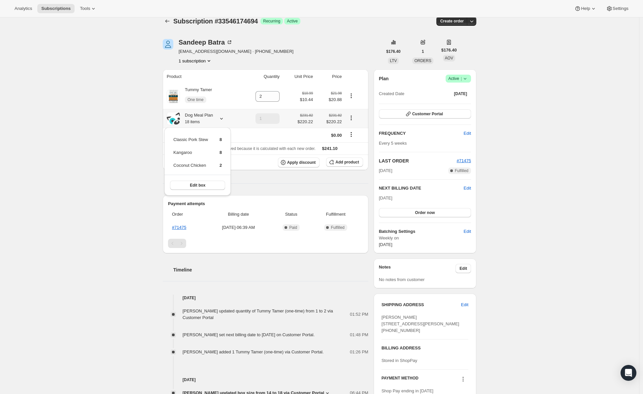 Image resolution: width=643 pixels, height=394 pixels. I want to click on span: $241.10, so click(330, 148).